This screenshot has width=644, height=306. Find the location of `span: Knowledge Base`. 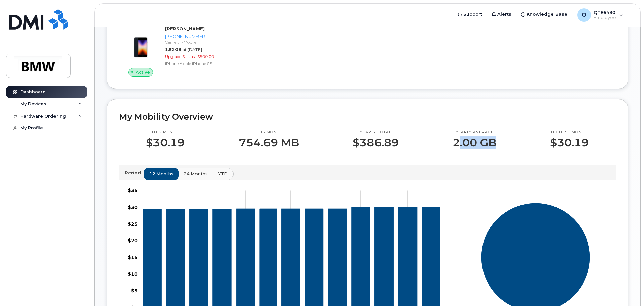

span: Knowledge Base is located at coordinates (547, 14).